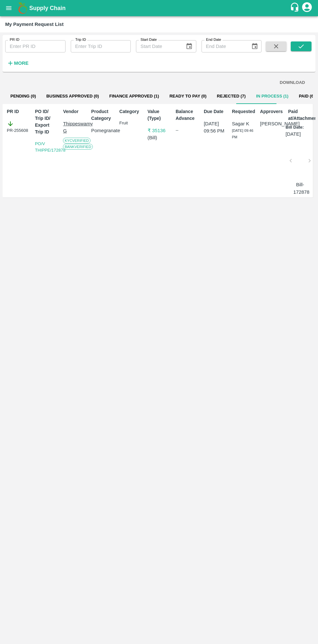  Describe the element at coordinates (231, 96) in the screenshot. I see `button: Rejected (7)` at that location.